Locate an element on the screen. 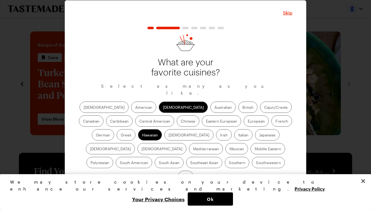 The image size is (371, 210). label: Eastern European is located at coordinates (221, 121).